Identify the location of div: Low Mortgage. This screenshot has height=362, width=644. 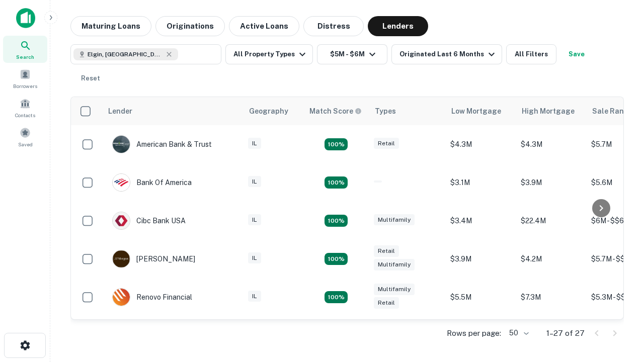
(476, 111).